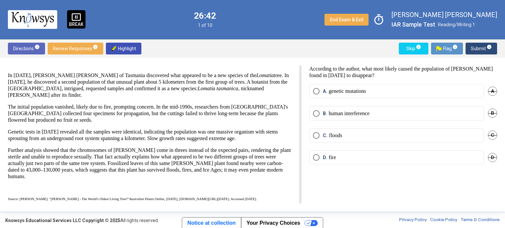 Image resolution: width=505 pixels, height=228 pixels. What do you see at coordinates (439, 49) in the screenshot?
I see `img: Flag.png` at bounding box center [439, 49].